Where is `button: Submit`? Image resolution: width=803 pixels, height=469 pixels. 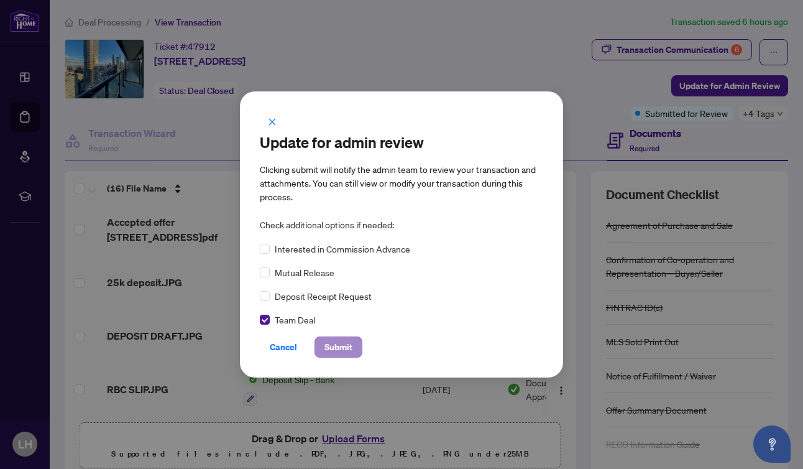
button: Submit is located at coordinates (338, 347).